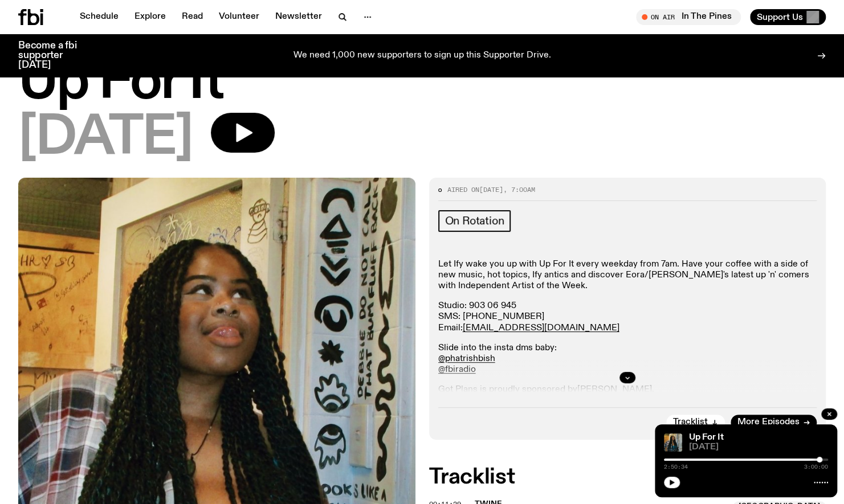 This screenshot has width=844, height=504. Describe the element at coordinates (689, 17) in the screenshot. I see `button: On AirIn The Pines` at that location.